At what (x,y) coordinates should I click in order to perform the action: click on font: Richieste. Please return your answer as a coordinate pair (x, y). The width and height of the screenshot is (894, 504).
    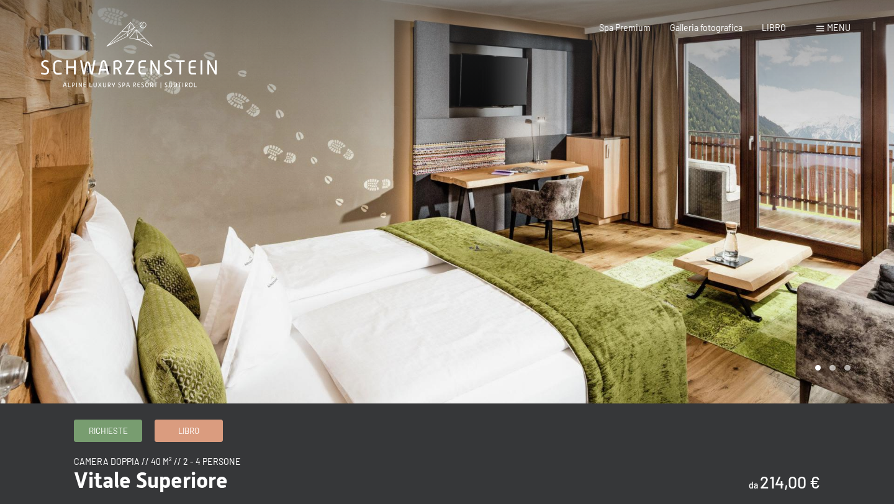
    Looking at the image, I should click on (108, 431).